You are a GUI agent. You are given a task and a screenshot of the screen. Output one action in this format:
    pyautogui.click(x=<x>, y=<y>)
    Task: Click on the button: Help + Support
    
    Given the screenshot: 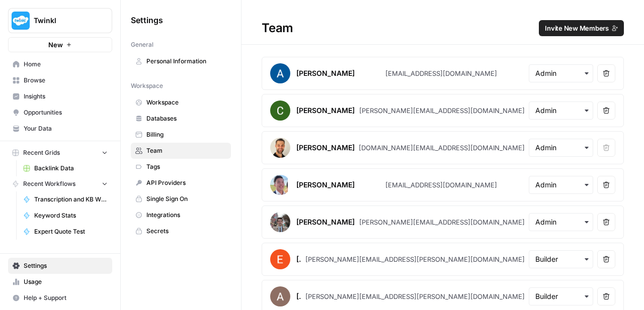 What is the action you would take?
    pyautogui.click(x=60, y=298)
    